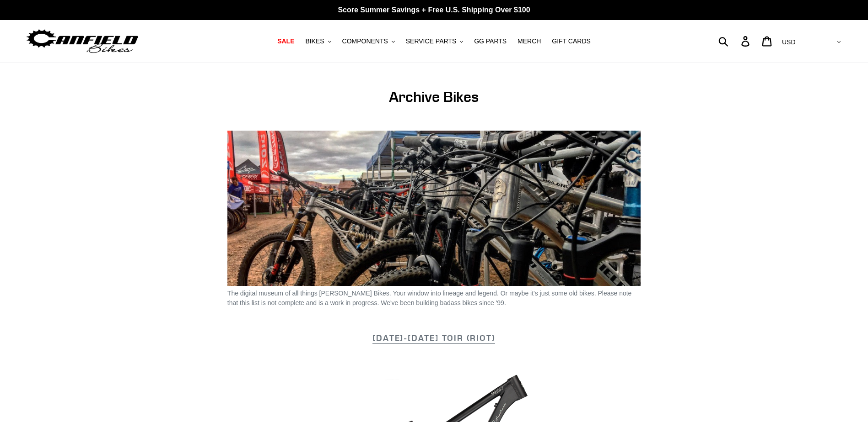 This screenshot has height=422, width=868. Describe the element at coordinates (431, 41) in the screenshot. I see `span: SERVICE PARTS` at that location.